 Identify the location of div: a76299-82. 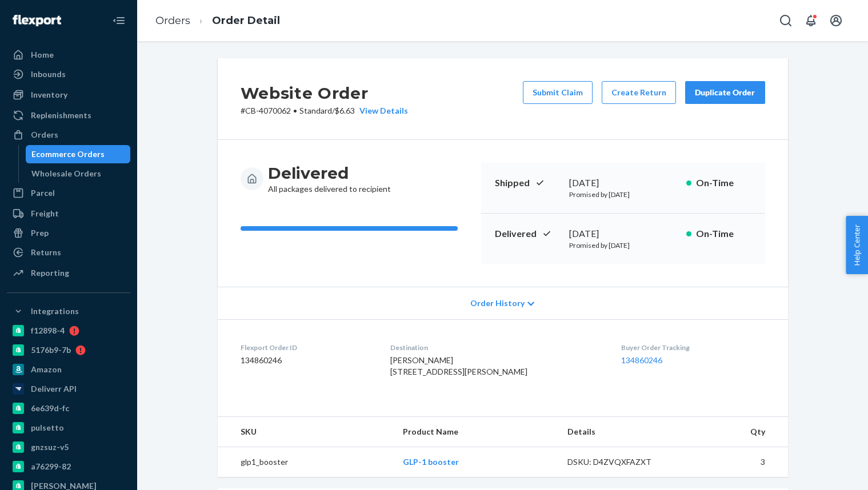
(51, 466).